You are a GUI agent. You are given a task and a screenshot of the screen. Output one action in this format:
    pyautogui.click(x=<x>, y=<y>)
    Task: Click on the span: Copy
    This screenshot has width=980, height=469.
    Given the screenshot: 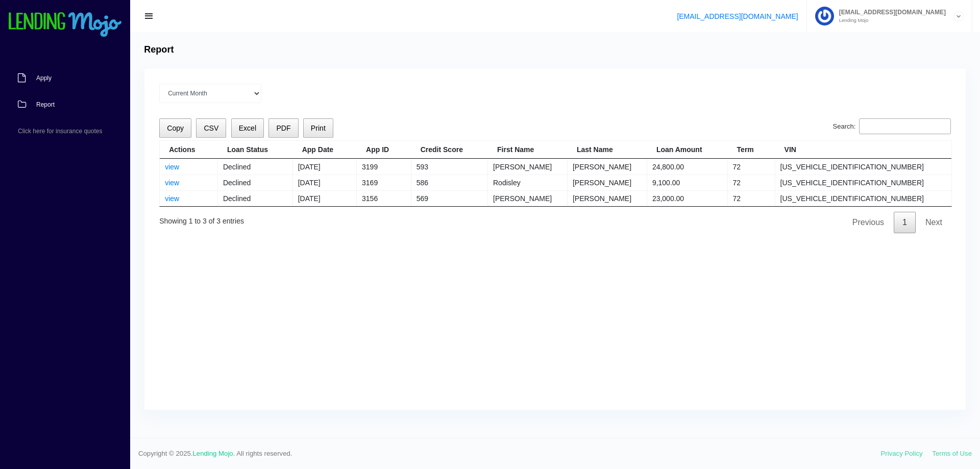 What is the action you would take?
    pyautogui.click(x=175, y=128)
    